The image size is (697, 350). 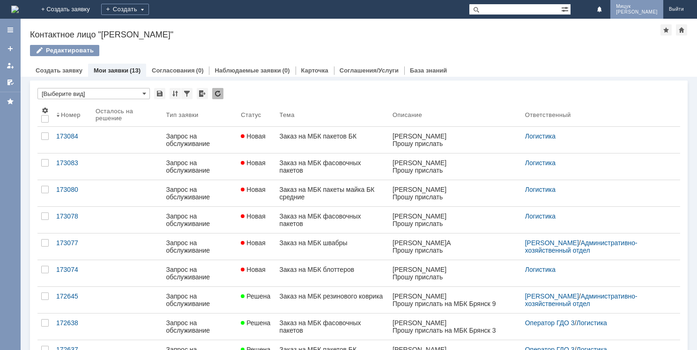 I want to click on a: 173074, so click(x=72, y=273).